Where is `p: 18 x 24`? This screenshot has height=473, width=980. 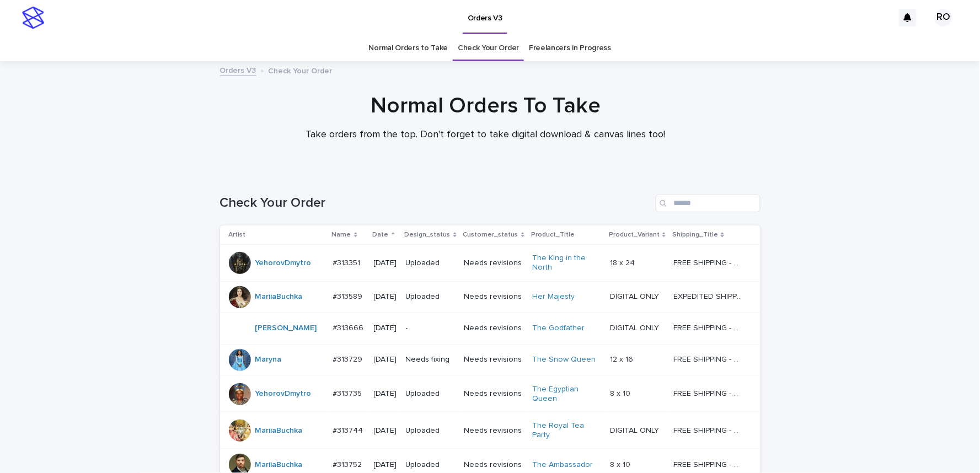 p: 18 x 24 is located at coordinates (623, 262).